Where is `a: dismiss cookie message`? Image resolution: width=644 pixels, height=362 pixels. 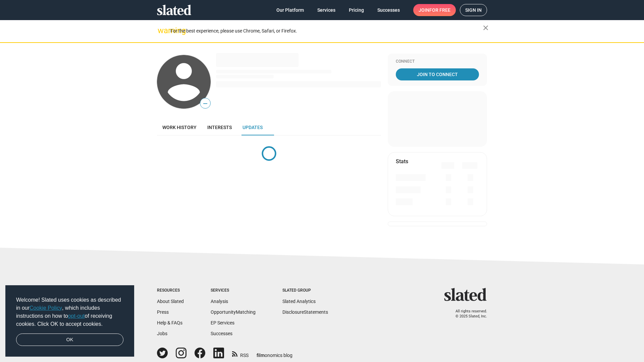
a: dismiss cookie message is located at coordinates (69, 340).